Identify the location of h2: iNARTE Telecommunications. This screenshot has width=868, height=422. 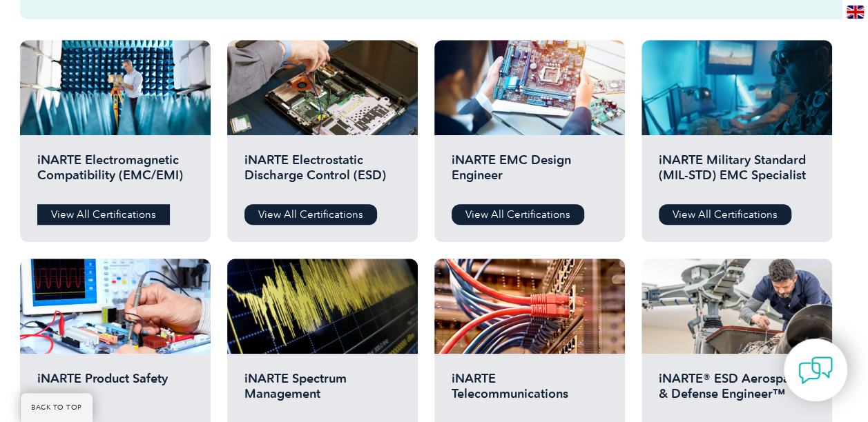
(530, 392).